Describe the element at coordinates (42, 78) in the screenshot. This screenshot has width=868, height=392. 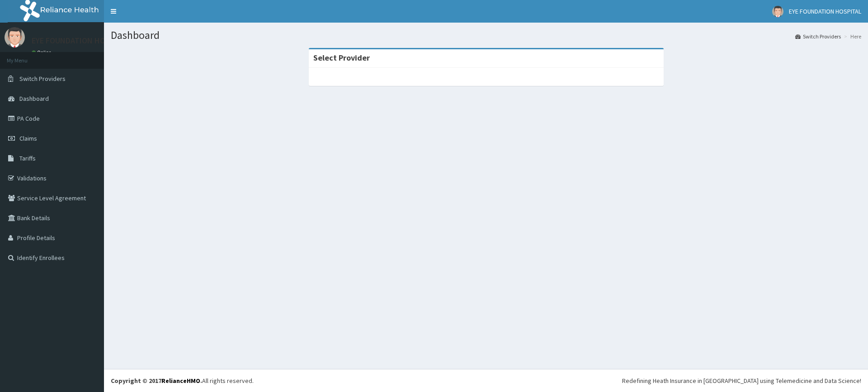
I see `span: Switch Providers` at that location.